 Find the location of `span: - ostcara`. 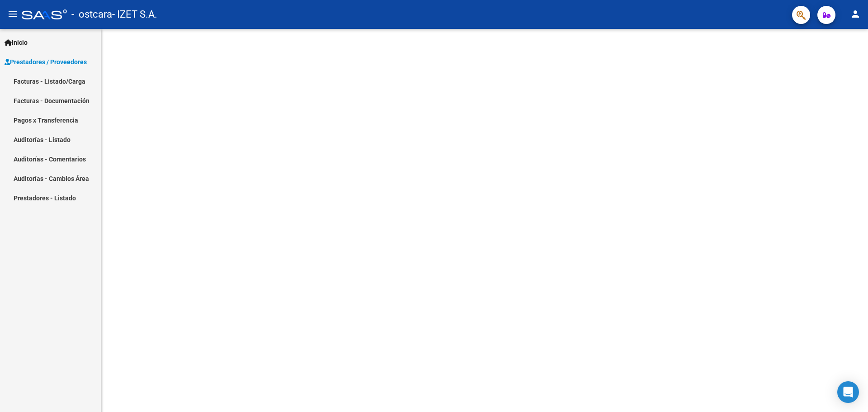

span: - ostcara is located at coordinates (92, 14).